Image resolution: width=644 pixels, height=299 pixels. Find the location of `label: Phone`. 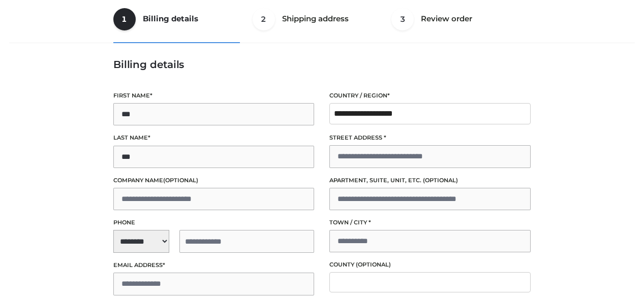

label: Phone is located at coordinates (214, 223).